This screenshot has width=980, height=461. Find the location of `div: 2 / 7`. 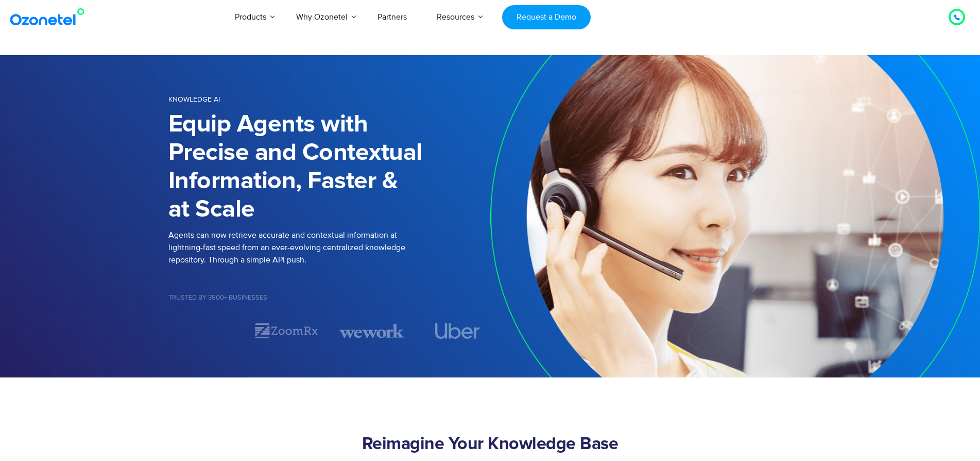

div: 2 / 7 is located at coordinates (286, 330).